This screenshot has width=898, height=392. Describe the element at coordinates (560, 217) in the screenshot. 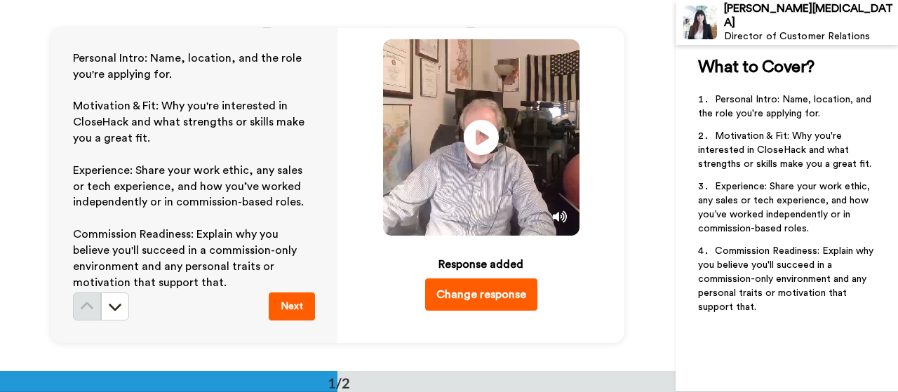

I see `img: Mute/Unmute` at that location.